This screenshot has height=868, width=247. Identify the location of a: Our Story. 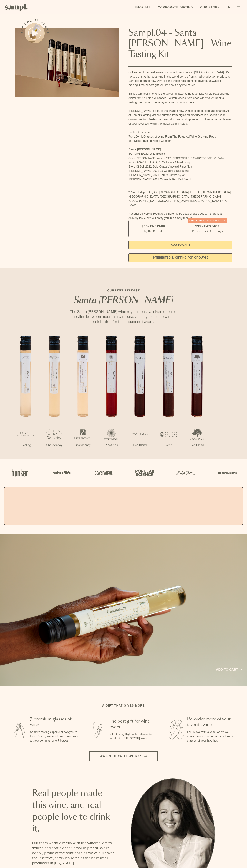
(210, 7).